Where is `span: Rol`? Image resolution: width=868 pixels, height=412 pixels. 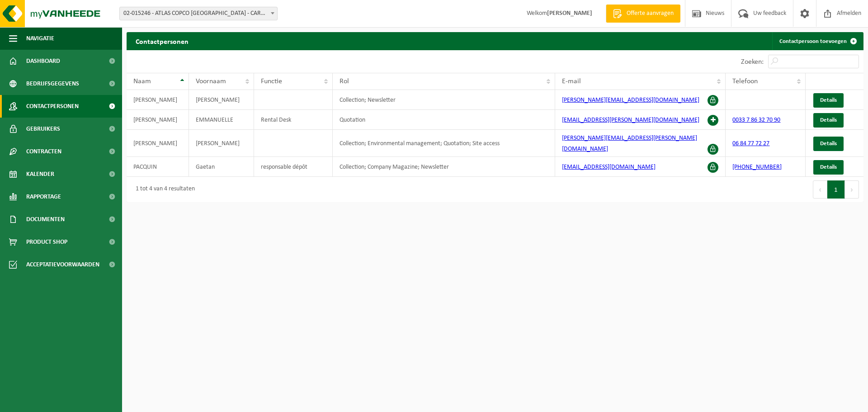
span: Rol is located at coordinates (344, 82).